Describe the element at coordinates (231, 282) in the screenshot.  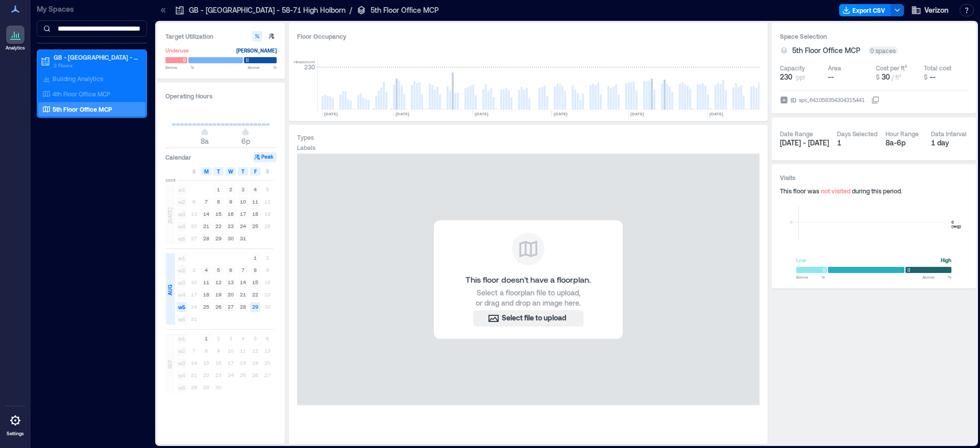
I see `text: 13` at that location.